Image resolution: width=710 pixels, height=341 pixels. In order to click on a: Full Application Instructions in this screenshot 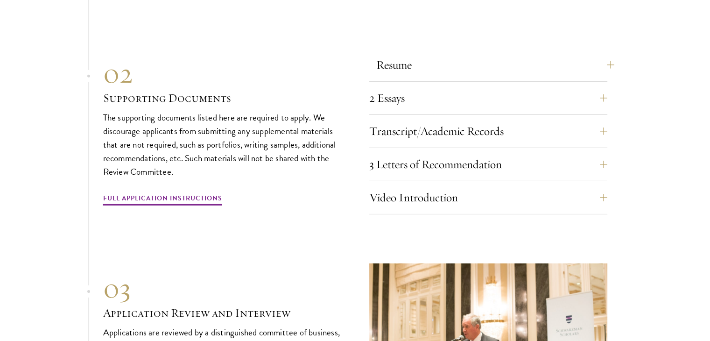, I will do `click(162, 199)`.